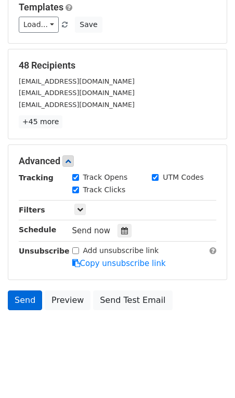  I want to click on a: +45 more, so click(40, 121).